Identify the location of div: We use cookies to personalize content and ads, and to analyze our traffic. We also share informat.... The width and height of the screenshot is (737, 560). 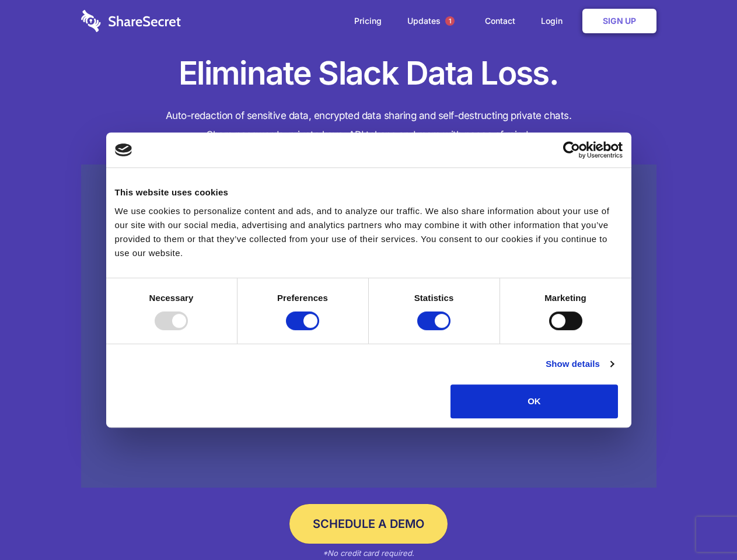
(368, 232).